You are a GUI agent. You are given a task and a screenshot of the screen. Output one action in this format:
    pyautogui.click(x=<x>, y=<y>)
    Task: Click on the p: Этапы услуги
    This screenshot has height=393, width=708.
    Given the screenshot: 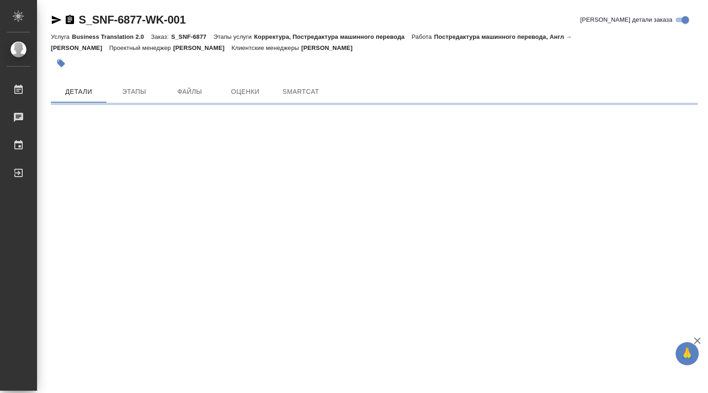 What is the action you would take?
    pyautogui.click(x=234, y=37)
    